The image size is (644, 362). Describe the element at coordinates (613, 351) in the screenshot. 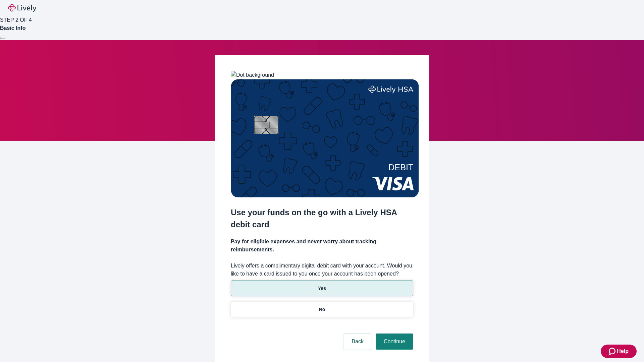

I see `svg: Zendesk support icon` at that location.